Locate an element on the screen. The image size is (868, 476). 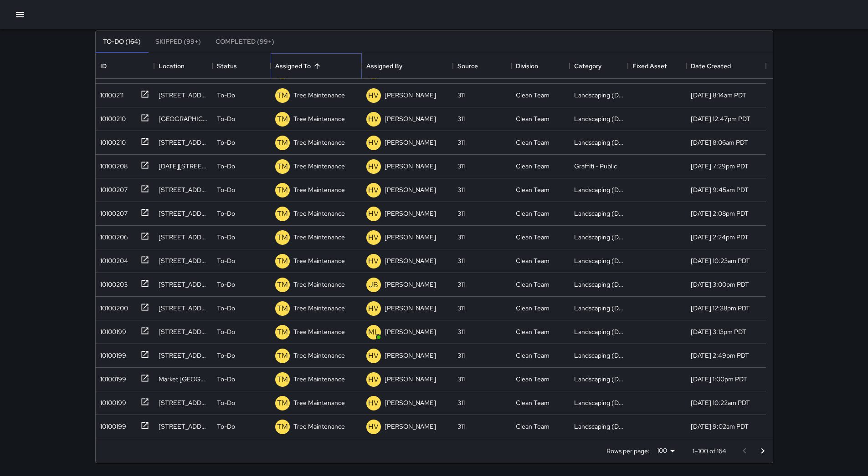
p: 1–100 of 164 is located at coordinates (709, 451).